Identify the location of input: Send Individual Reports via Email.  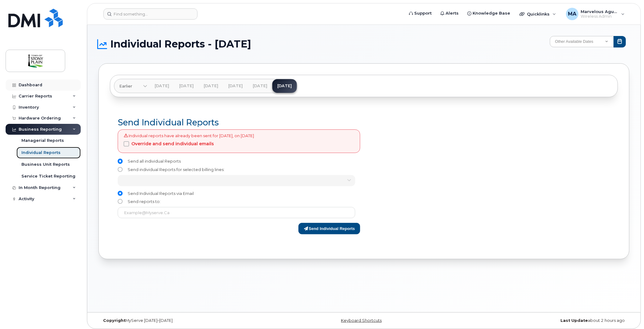
(120, 193).